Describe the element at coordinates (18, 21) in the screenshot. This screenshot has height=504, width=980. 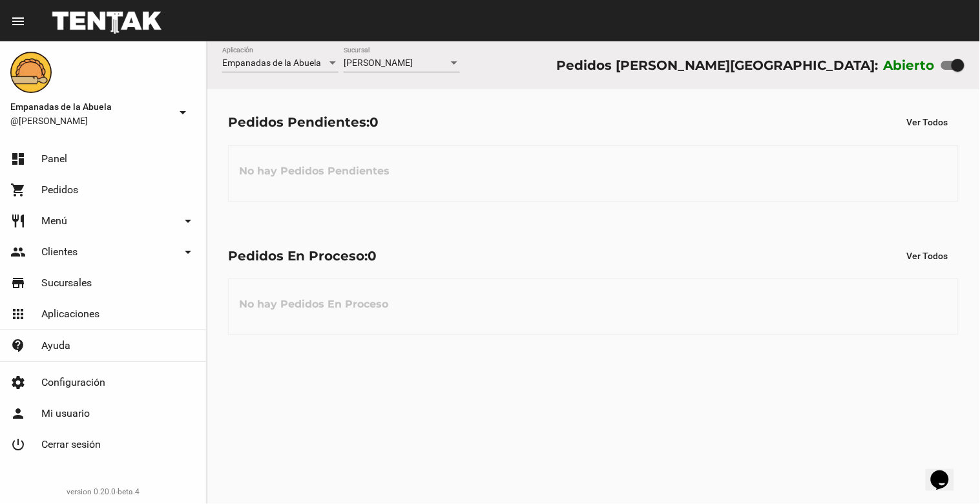
I see `mat-icon: menu` at that location.